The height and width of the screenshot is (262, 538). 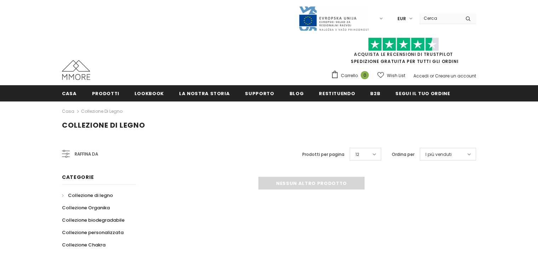 What do you see at coordinates (357, 155) in the screenshot?
I see `span: 12` at bounding box center [357, 155].